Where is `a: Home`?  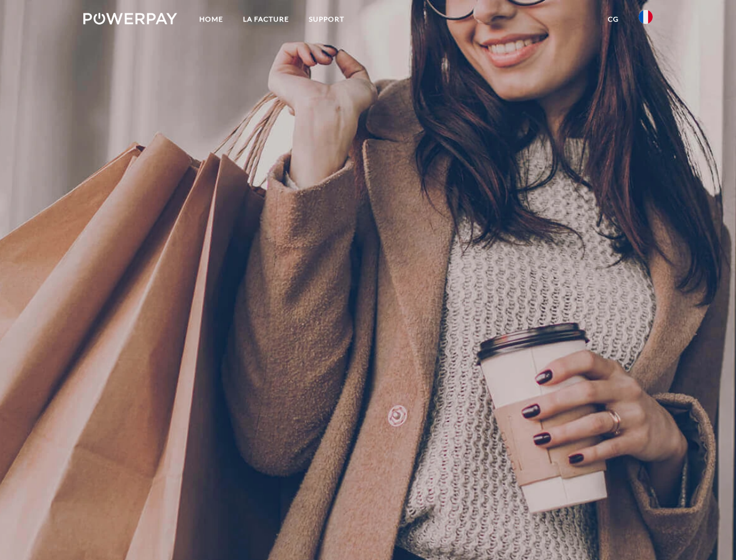
a: Home is located at coordinates (211, 19).